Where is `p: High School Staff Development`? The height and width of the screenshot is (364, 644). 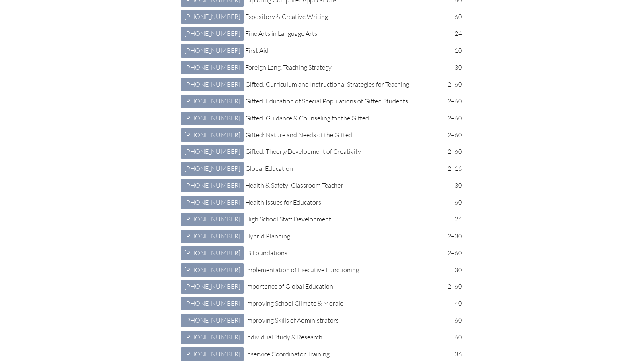
p: High School Staff Development is located at coordinates (342, 219).